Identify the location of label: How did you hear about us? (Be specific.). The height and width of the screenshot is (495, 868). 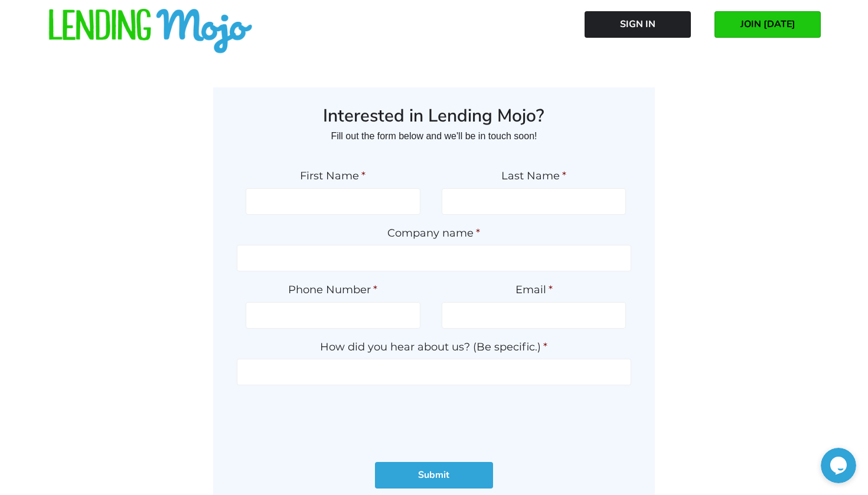
(434, 347).